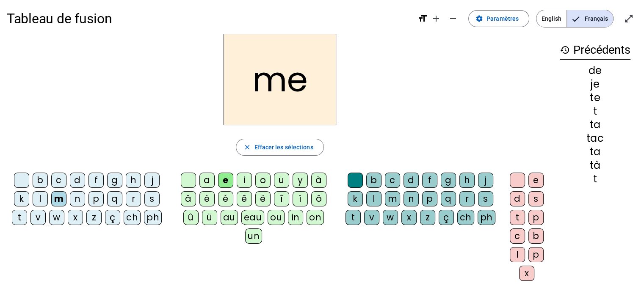 The image size is (644, 294). Describe the element at coordinates (77, 199) in the screenshot. I see `div: n` at that location.